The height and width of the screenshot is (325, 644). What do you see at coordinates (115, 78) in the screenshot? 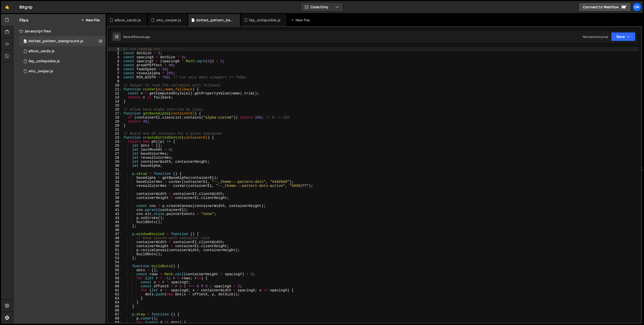
I see `div: 8` at bounding box center [115, 78].